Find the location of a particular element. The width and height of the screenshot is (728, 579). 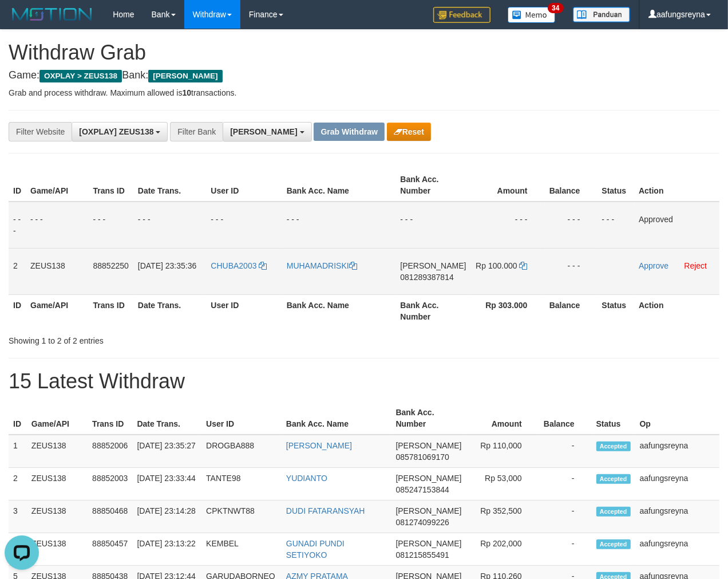

th: Op is located at coordinates (677, 418).